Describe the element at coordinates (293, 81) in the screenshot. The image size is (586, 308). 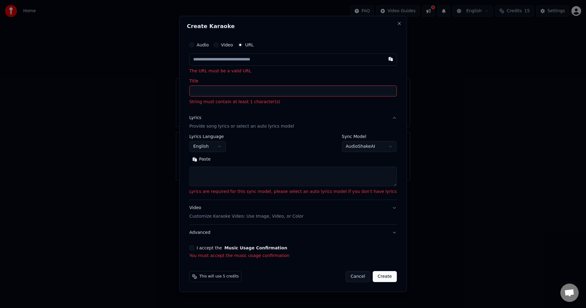
I see `label: Title` at that location.